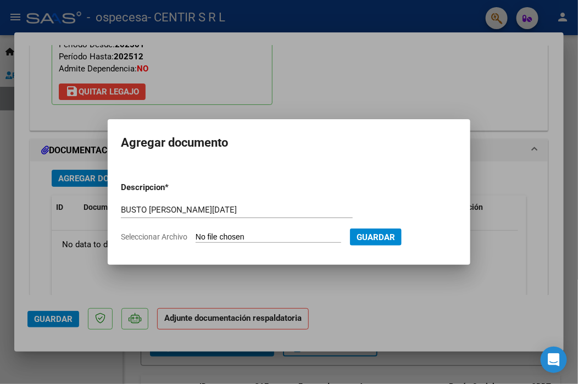 Image resolution: width=578 pixels, height=384 pixels. What do you see at coordinates (376, 237) in the screenshot?
I see `button: Guardar` at bounding box center [376, 237].